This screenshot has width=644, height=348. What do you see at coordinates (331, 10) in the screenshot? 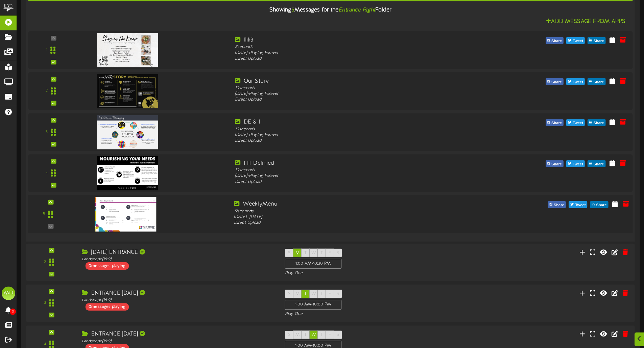
I see `div: Showing Messages for the Folder` at bounding box center [331, 10].